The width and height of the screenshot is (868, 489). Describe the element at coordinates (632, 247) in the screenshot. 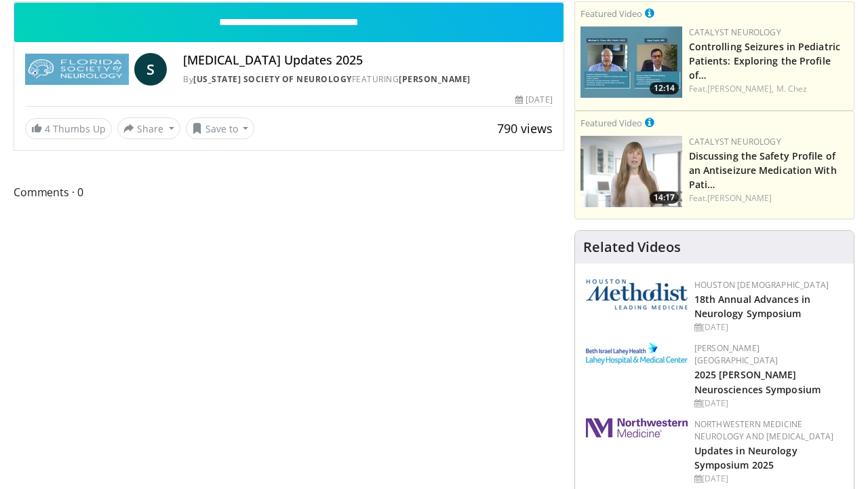

I see `h4: Related Videos` at that location.